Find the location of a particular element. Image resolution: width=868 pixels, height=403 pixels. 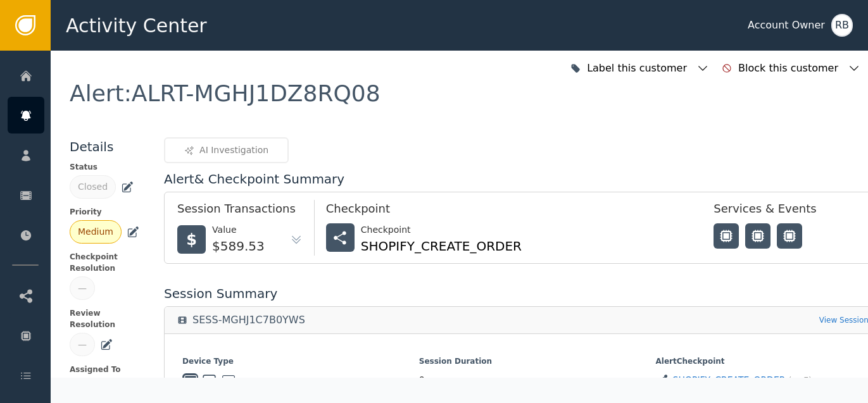

div: RB is located at coordinates (842, 25).